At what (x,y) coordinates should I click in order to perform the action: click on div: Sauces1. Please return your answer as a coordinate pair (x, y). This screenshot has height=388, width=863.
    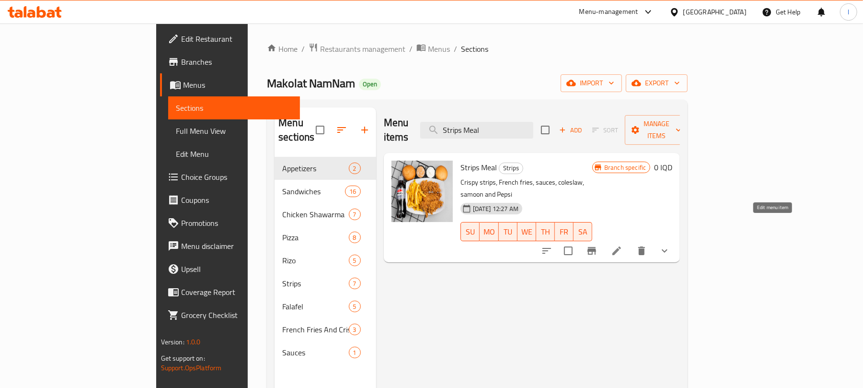
    Looking at the image, I should click on (326, 352).